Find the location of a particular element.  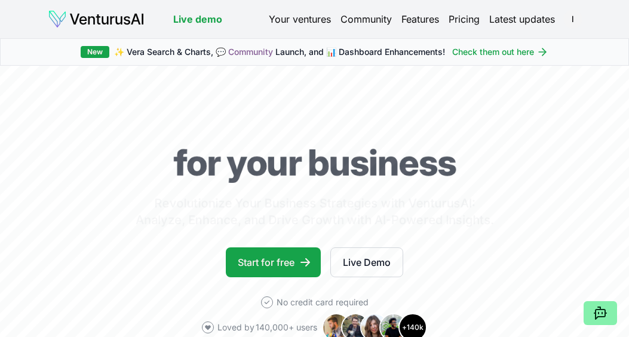

a: Live Demo is located at coordinates (367, 262).